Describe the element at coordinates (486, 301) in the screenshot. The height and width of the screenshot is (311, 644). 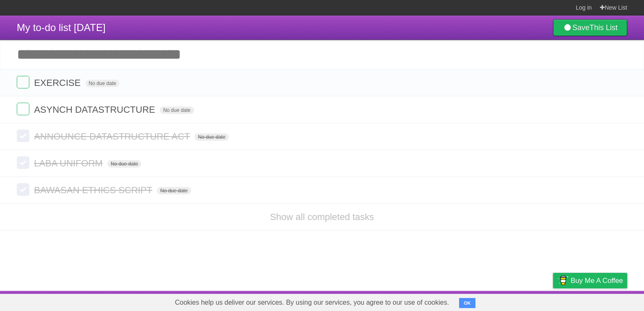
I see `a: Developers` at that location.